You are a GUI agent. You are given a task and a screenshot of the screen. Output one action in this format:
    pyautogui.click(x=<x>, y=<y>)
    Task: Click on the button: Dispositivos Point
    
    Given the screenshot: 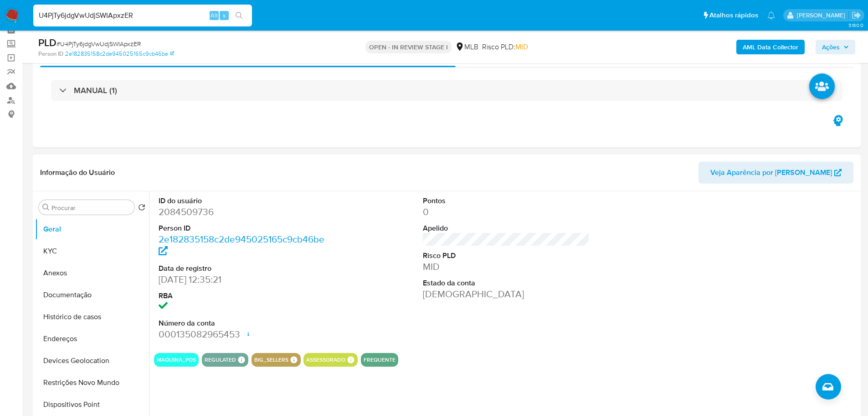 What is the action you would take?
    pyautogui.click(x=92, y=404)
    